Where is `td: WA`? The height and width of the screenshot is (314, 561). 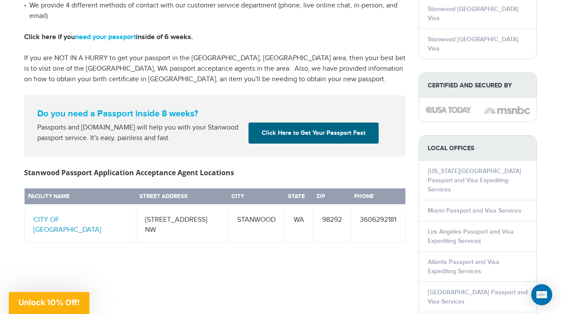 td: WA is located at coordinates (299, 224).